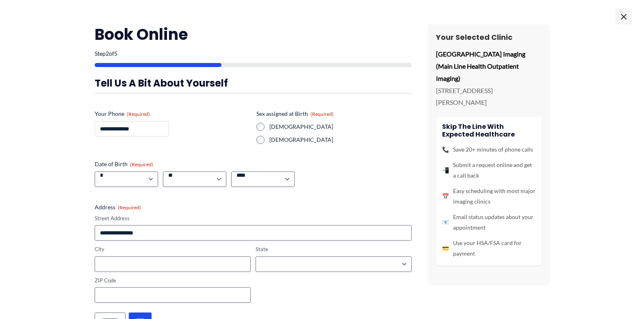 Image resolution: width=644 pixels, height=319 pixels. Describe the element at coordinates (489, 197) in the screenshot. I see `li: Easy scheduling with most major imaging clinics` at that location.